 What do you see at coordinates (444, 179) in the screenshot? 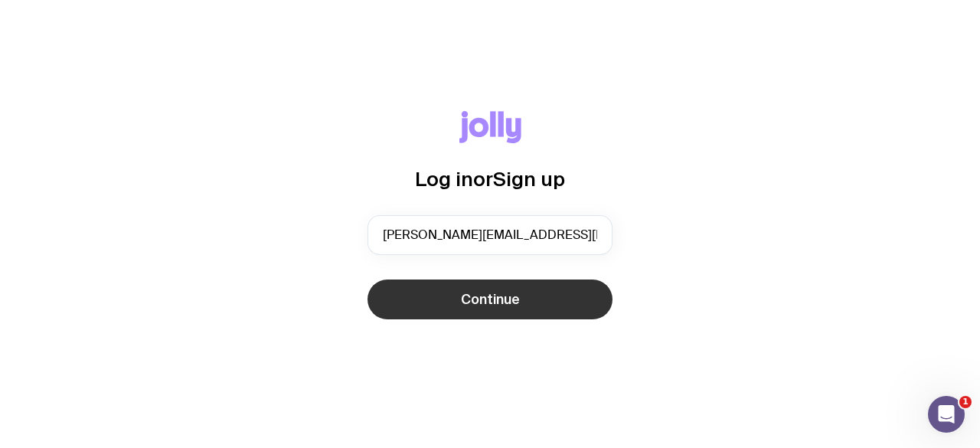
I see `span: Log in` at bounding box center [444, 179].